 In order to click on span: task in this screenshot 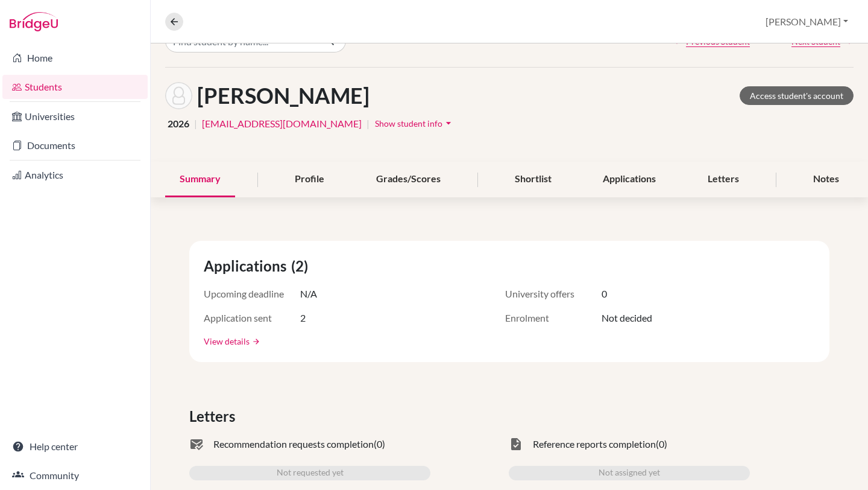, I will do `click(516, 444)`.